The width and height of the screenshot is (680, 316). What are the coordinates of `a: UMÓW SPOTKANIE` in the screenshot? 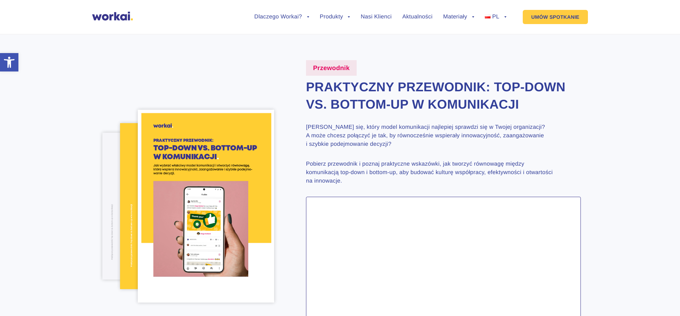 It's located at (555, 17).